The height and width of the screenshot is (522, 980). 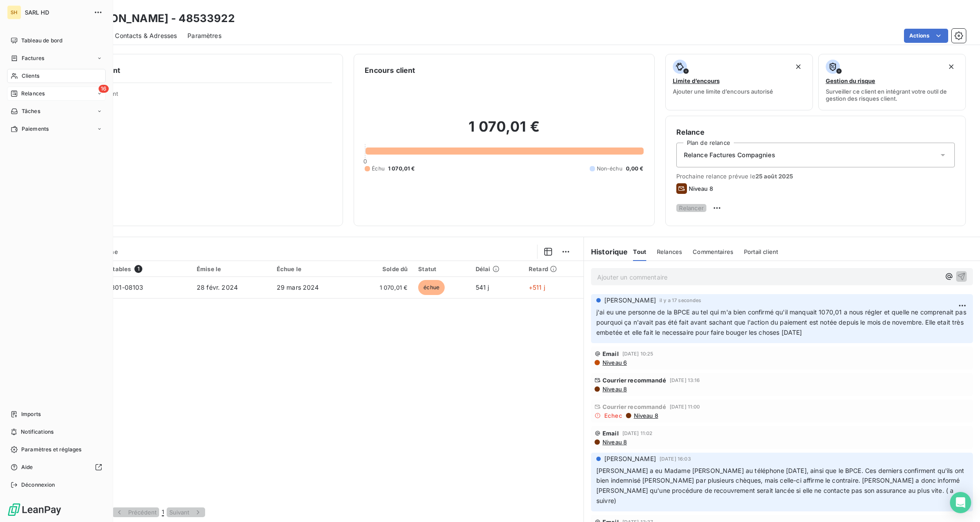 I want to click on span: 16, so click(x=104, y=89).